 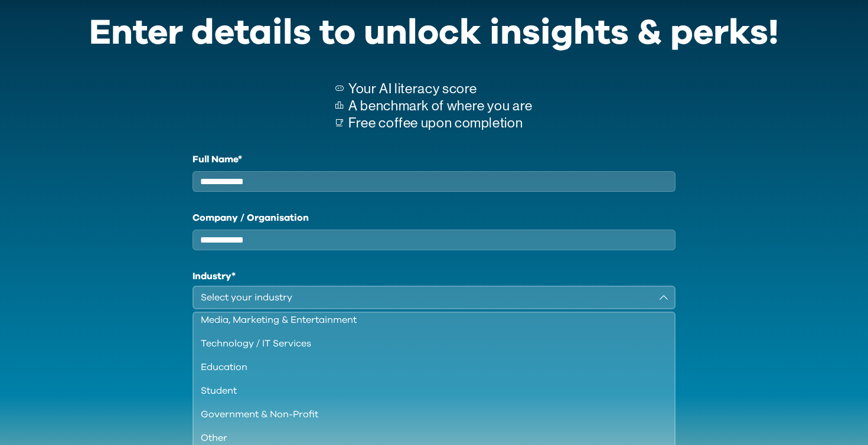 What do you see at coordinates (434, 33) in the screenshot?
I see `div: Enter details to unlock insights & perks!` at bounding box center [434, 33].